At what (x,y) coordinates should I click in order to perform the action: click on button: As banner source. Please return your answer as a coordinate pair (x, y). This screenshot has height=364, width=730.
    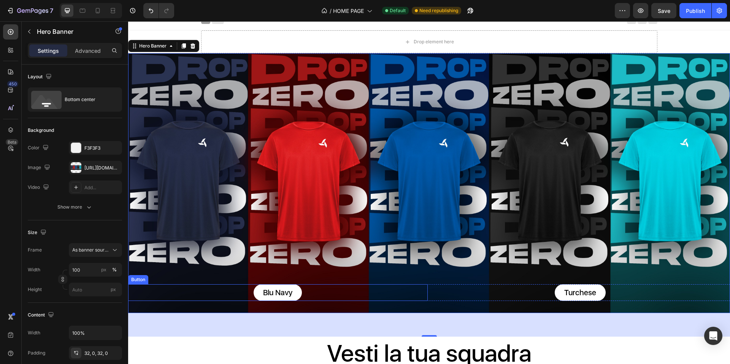
    Looking at the image, I should click on (95, 250).